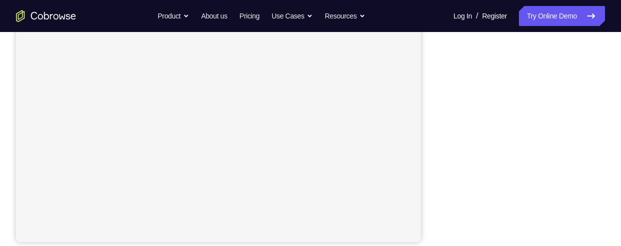 The image size is (621, 246). Describe the element at coordinates (46, 16) in the screenshot. I see `a: Go to the home page` at that location.